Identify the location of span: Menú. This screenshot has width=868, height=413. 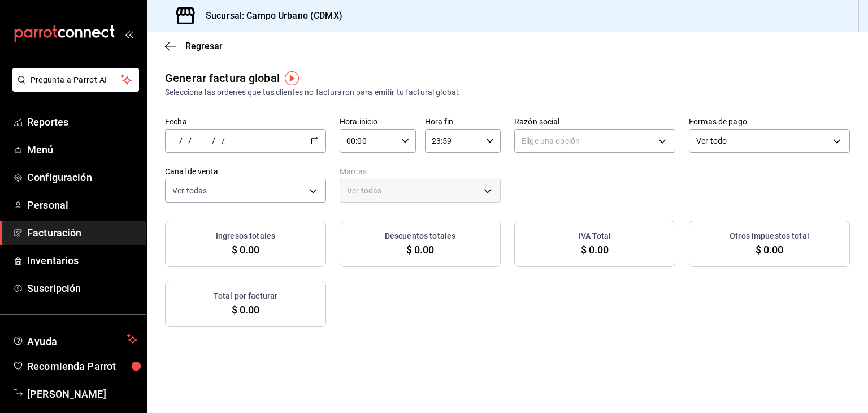
(82, 150).